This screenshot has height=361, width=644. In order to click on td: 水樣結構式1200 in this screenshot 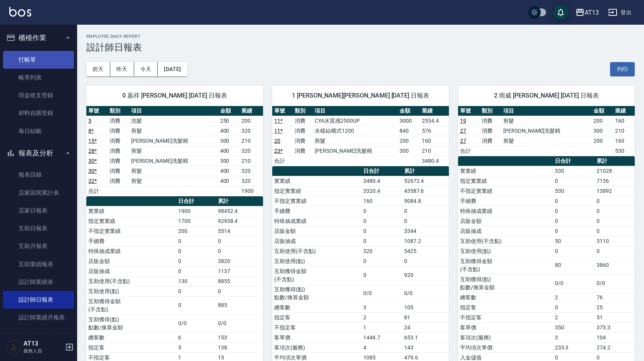, I will do `click(355, 131)`.